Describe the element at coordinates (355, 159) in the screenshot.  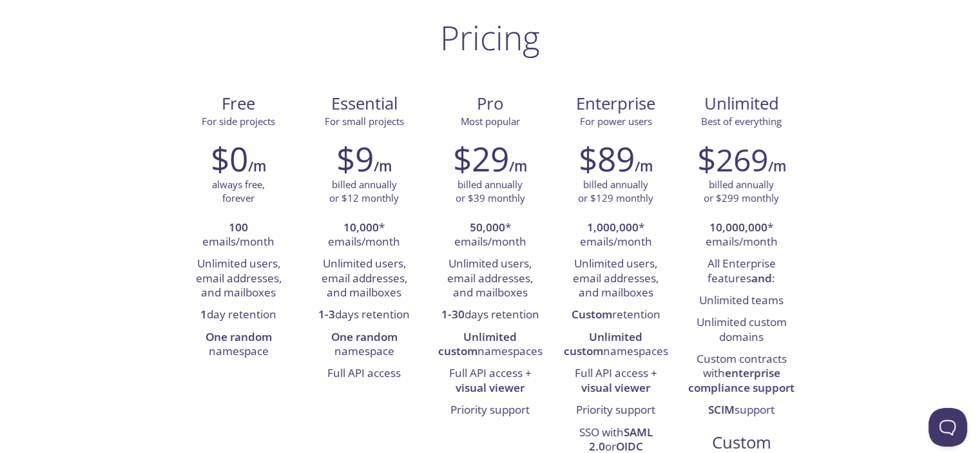
I see `h2: $9` at that location.